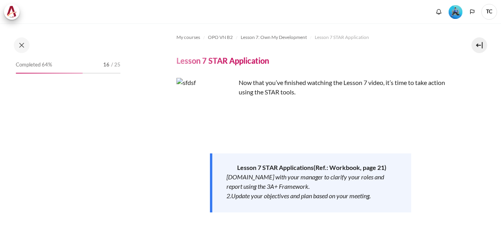  What do you see at coordinates (206, 108) in the screenshot?
I see `img: sfdsf` at bounding box center [206, 108].